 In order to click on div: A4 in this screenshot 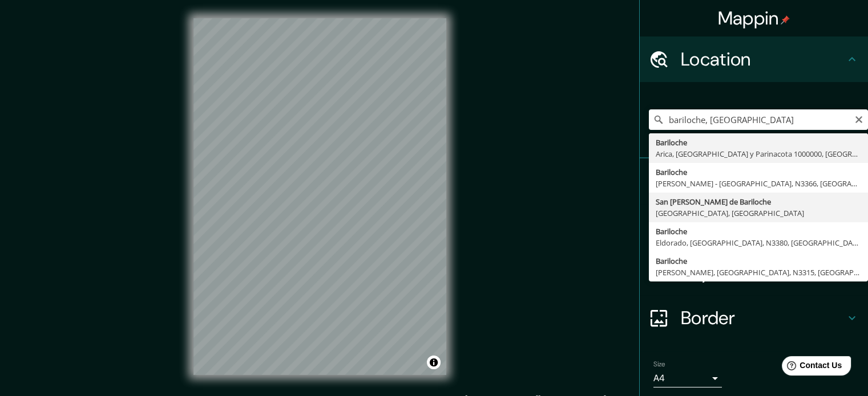, I will do `click(687, 379)`.